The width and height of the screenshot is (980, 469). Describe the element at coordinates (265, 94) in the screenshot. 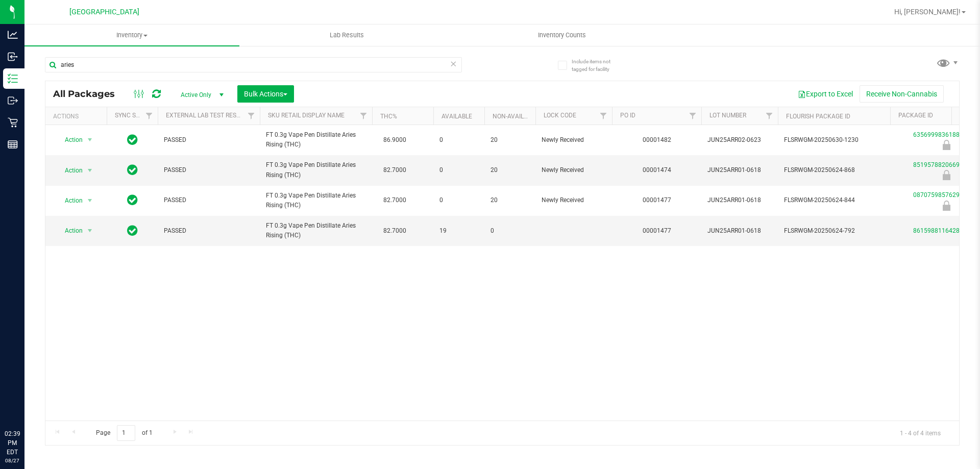

I see `button: Bulk Actions` at that location.